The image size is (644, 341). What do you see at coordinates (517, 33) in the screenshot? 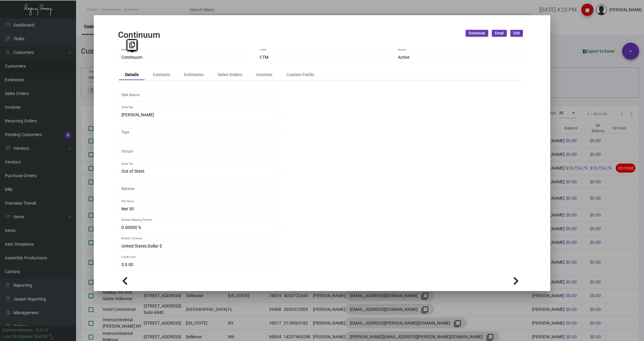
I see `span: Edit` at bounding box center [517, 33].